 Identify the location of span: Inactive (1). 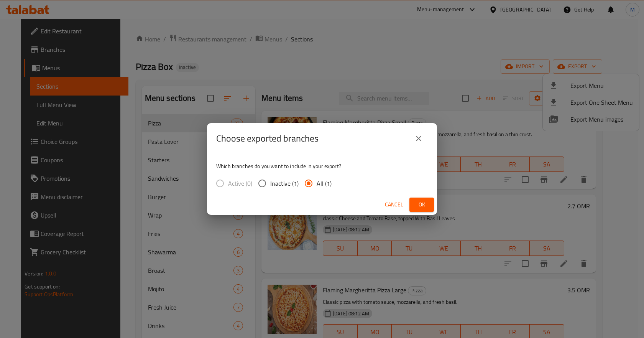
(285, 183).